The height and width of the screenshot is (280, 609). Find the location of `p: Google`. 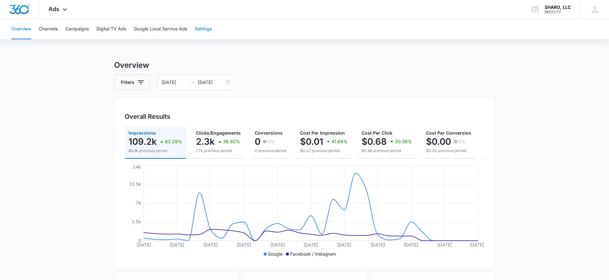

p: Google is located at coordinates (275, 254).